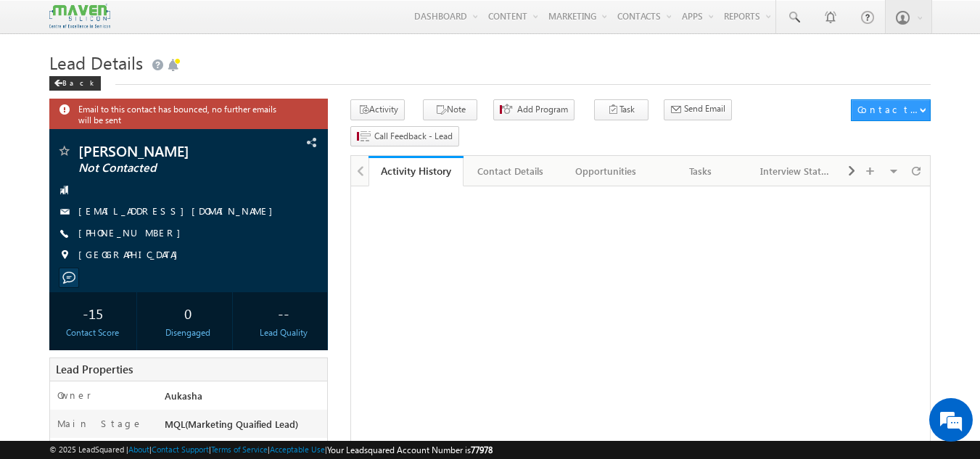 The width and height of the screenshot is (980, 459). I want to click on div: Opportunities, so click(605, 171).